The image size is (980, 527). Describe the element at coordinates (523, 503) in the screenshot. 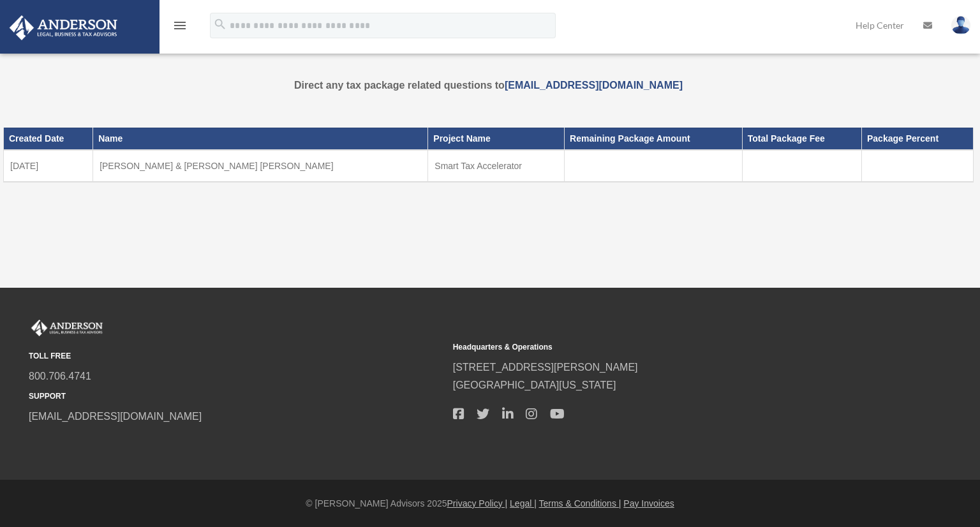

I see `a: Legal |` at that location.